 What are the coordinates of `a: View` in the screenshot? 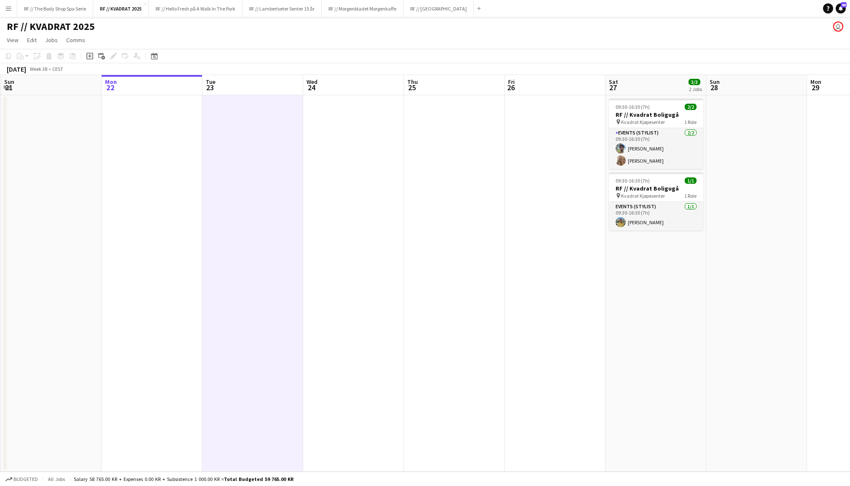 It's located at (13, 40).